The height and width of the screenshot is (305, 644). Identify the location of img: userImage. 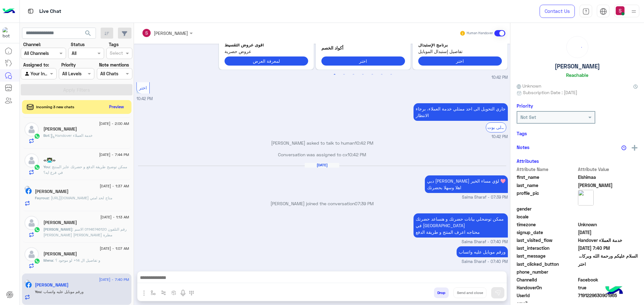
(620, 11).